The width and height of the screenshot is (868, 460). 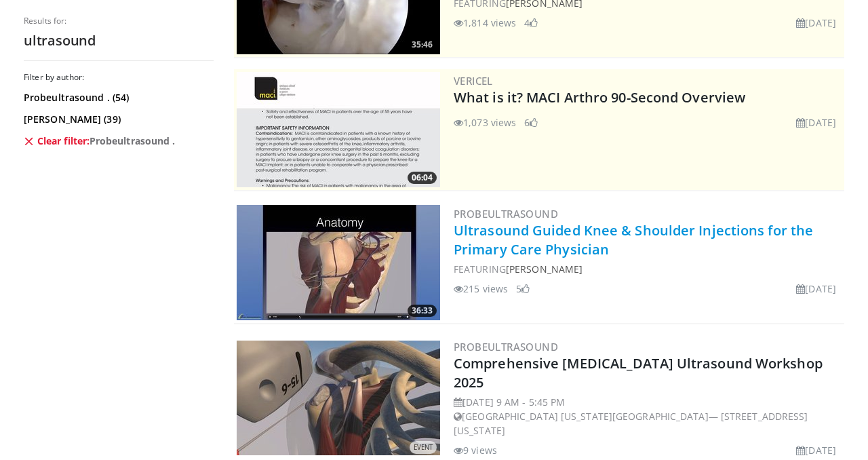 What do you see at coordinates (481, 288) in the screenshot?
I see `li: 215 views` at bounding box center [481, 288].